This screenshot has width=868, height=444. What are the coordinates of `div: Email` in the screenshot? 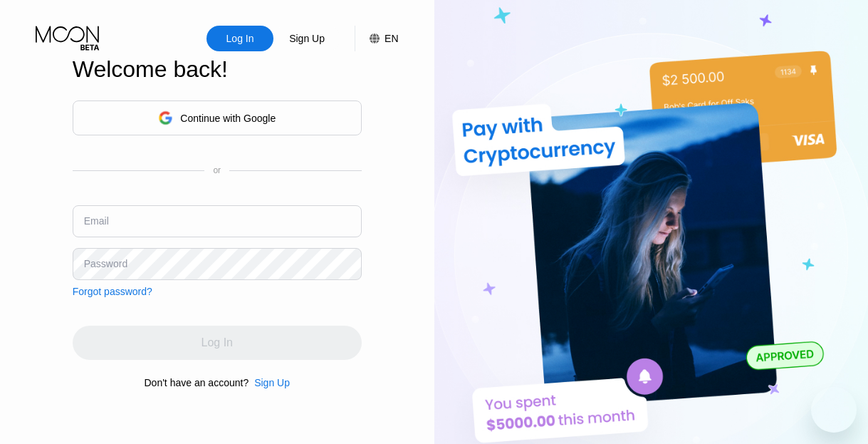 It's located at (97, 221).